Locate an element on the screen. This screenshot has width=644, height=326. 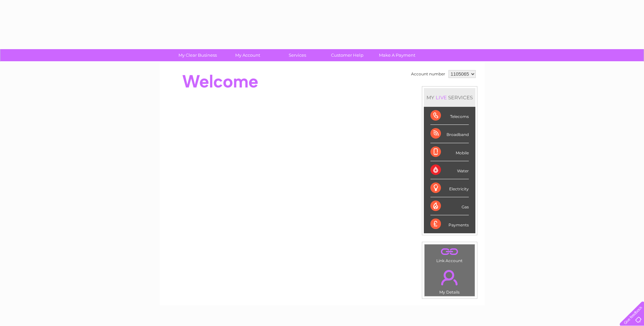
td: My Details is located at coordinates (449, 281).